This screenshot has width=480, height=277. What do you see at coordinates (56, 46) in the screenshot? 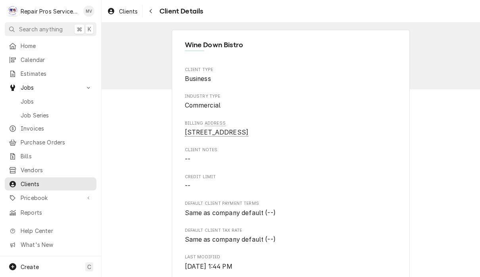
I see `span: Home` at bounding box center [56, 46].